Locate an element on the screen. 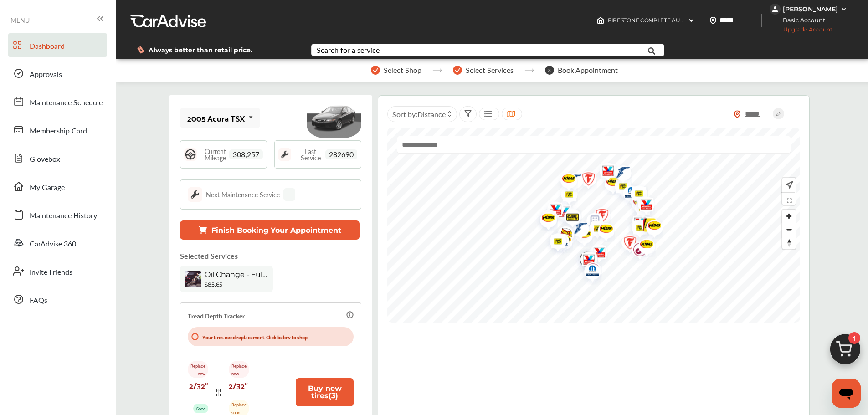  span: Always better than retail price. is located at coordinates (201, 50).